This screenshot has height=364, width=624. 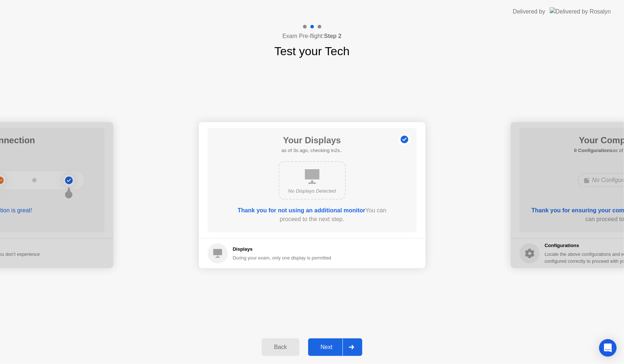 What do you see at coordinates (280, 347) in the screenshot?
I see `button: Back` at bounding box center [280, 347].